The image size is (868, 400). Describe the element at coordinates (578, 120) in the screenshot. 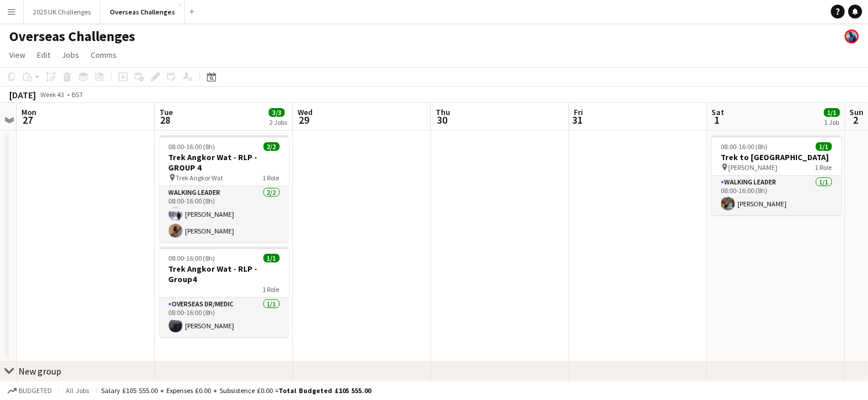

I see `span: 31` at that location.